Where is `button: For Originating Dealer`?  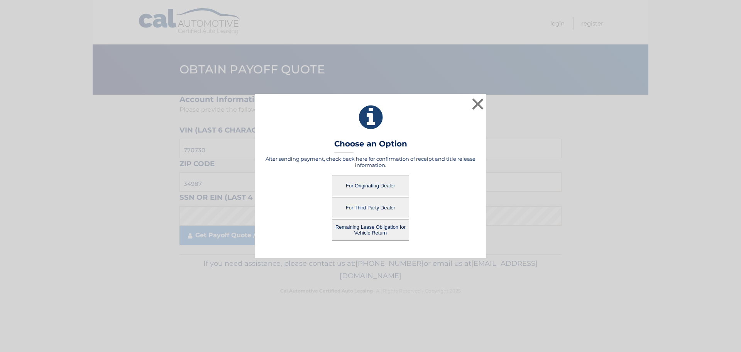
button: For Originating Dealer is located at coordinates (371, 185).